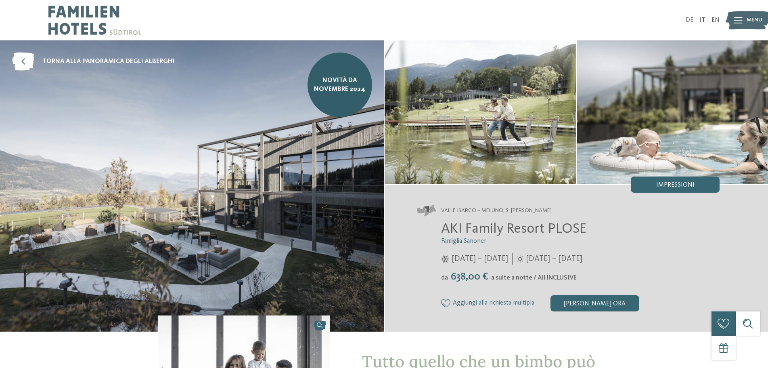 Image resolution: width=768 pixels, height=368 pixels. I want to click on a: EN, so click(716, 20).